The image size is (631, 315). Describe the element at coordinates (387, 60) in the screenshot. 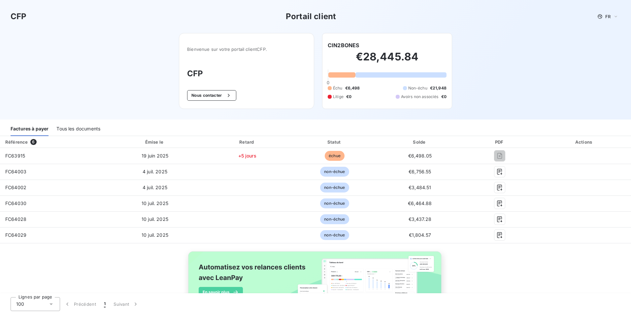

I see `h2: €28,445.84` at that location.